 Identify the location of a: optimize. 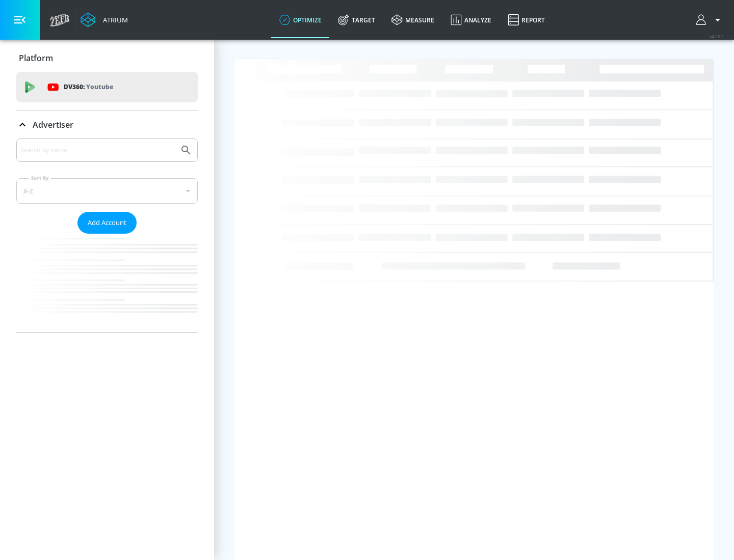
(300, 20).